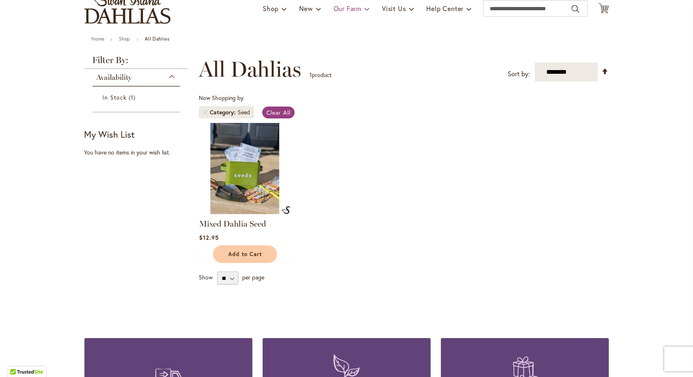  What do you see at coordinates (157, 39) in the screenshot?
I see `strong: All Dahlias` at bounding box center [157, 39].